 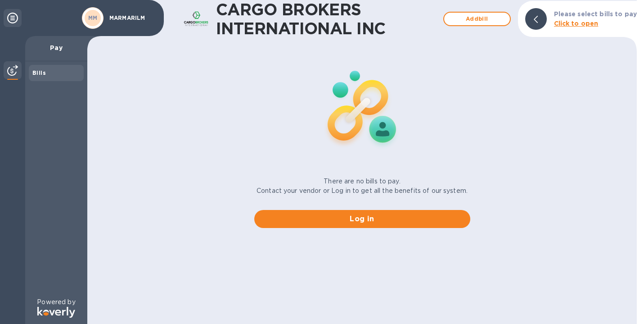 What do you see at coordinates (477, 19) in the screenshot?
I see `button: Addbill` at bounding box center [477, 19].